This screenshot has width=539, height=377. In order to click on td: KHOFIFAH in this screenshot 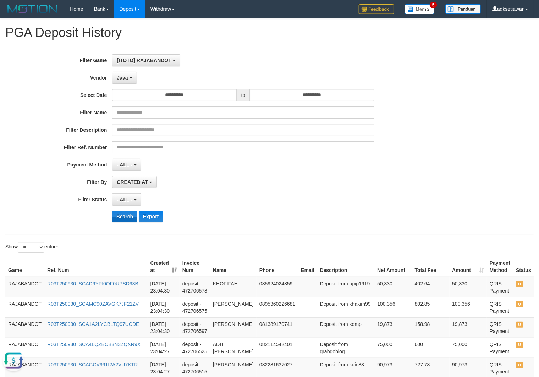, I will do `click(233, 287)`.